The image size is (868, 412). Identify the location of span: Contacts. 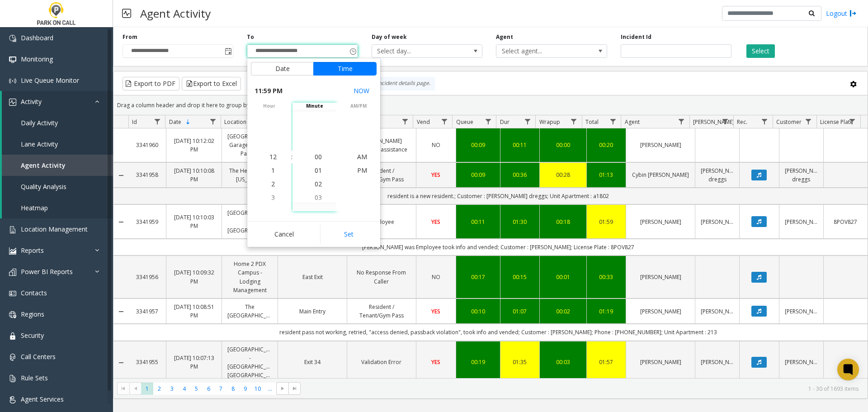
(34, 293).